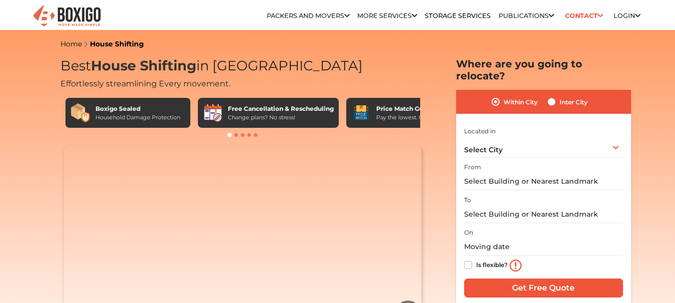 This screenshot has width=675, height=303. Describe the element at coordinates (308, 15) in the screenshot. I see `a: Packers and Movers` at that location.